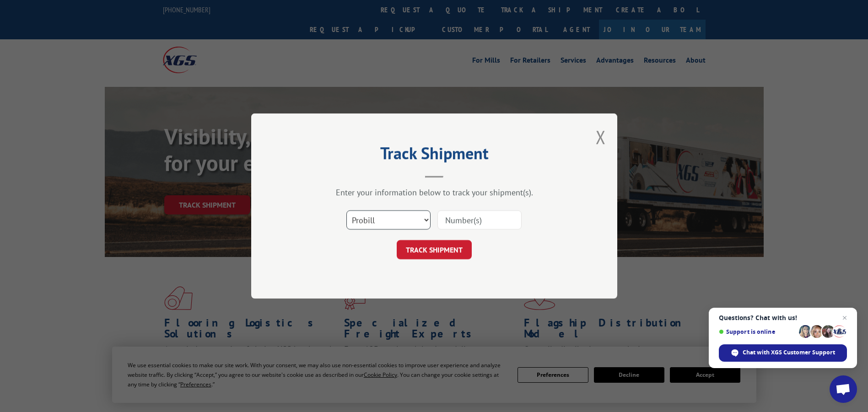 The image size is (868, 412). I want to click on span: Chat with XGS Customer Support, so click(789, 353).